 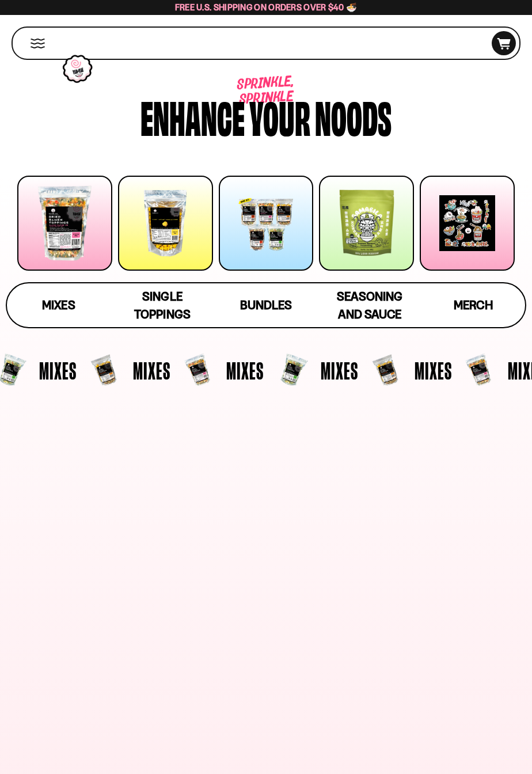 What do you see at coordinates (163, 306) in the screenshot?
I see `a: Single Toppings` at bounding box center [163, 306].